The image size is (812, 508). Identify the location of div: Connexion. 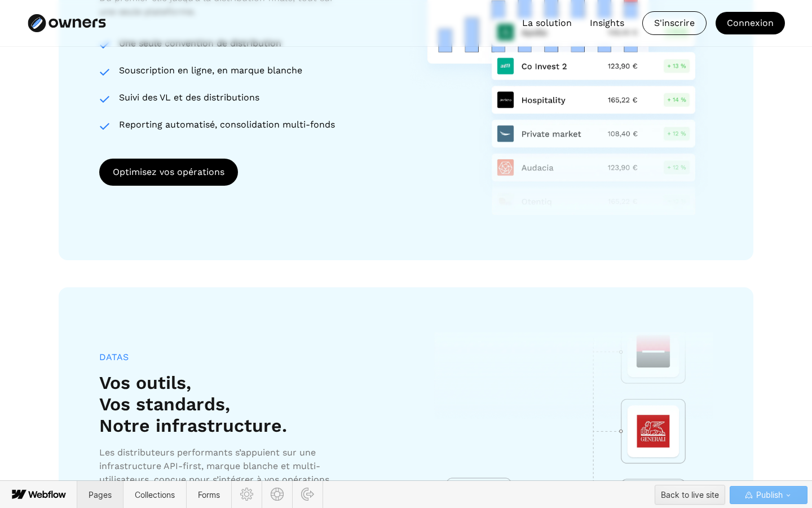
(750, 23).